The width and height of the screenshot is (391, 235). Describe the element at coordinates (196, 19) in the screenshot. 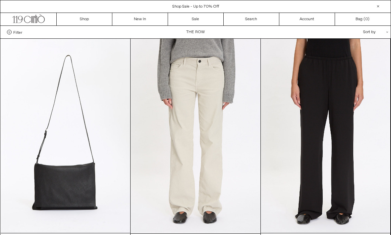

I see `a: Sale` at that location.